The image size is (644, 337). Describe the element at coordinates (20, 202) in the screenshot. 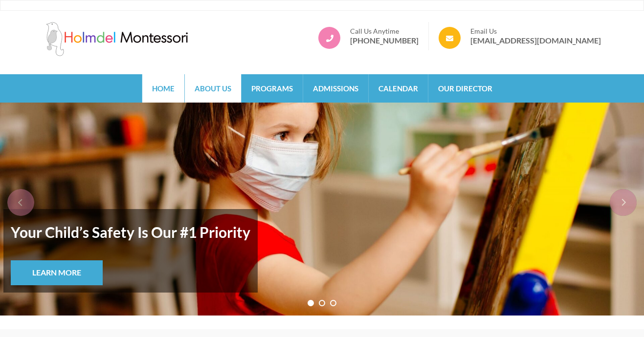

I see `div: prev` at that location.